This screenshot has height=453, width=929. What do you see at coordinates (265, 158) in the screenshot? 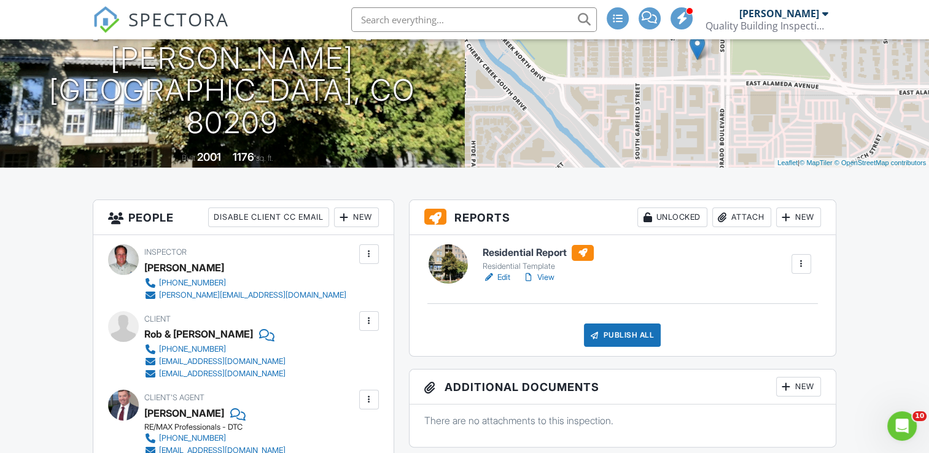
I see `span: sq. ft.` at bounding box center [265, 158].